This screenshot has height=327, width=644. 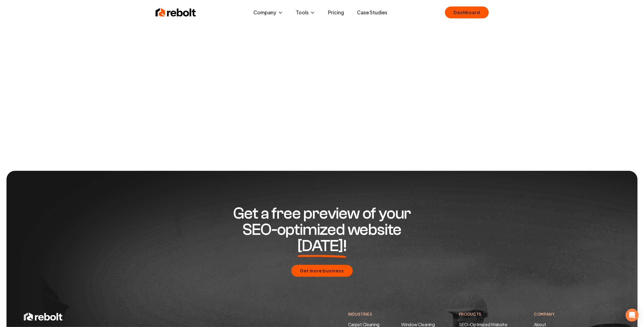 I want to click on h2: Get a free preview of your SEO-optimized website, so click(x=322, y=230).